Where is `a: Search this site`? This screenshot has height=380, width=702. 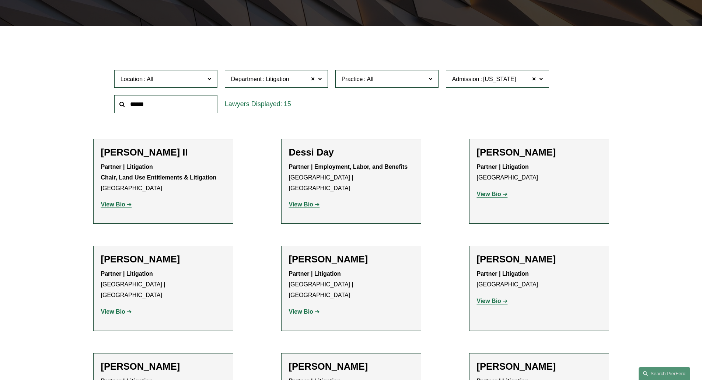 a: Search this site is located at coordinates (664, 373).